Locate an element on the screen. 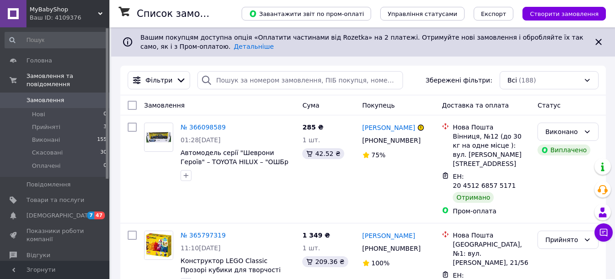 This screenshot has height=279, width=615. span: Нові is located at coordinates (38, 114).